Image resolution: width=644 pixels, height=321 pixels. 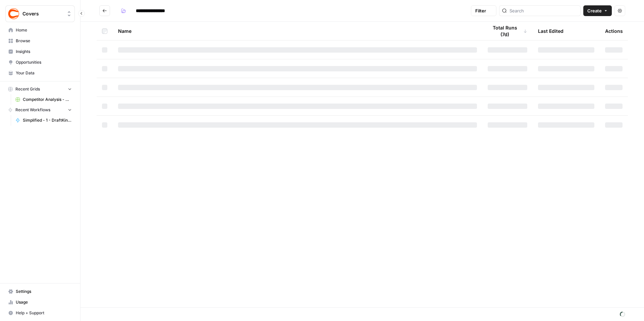 I want to click on a: Your Data, so click(x=40, y=73).